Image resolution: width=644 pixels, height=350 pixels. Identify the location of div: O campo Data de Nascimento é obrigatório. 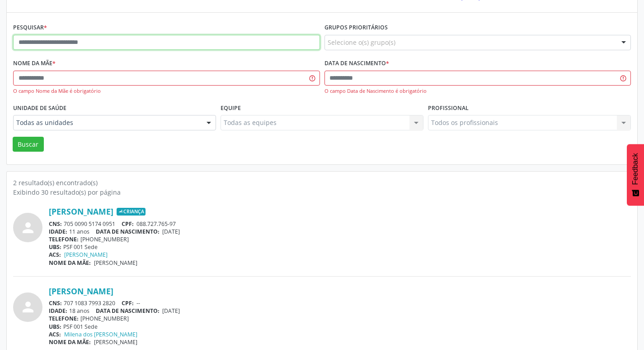
(477, 91).